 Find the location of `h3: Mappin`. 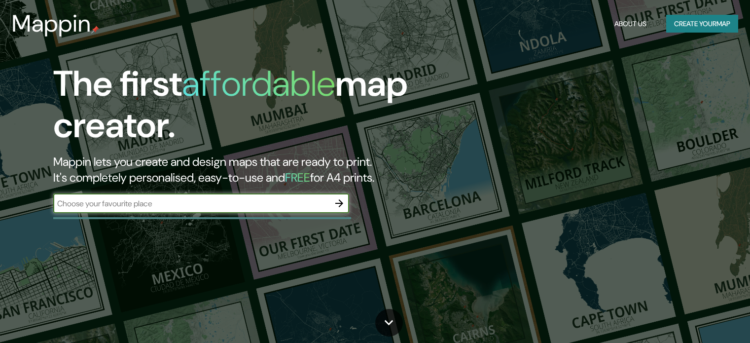

h3: Mappin is located at coordinates (51, 24).